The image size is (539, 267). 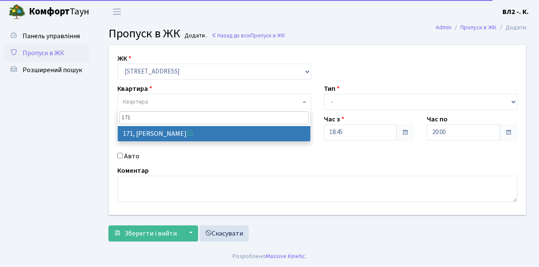 I want to click on a: Розширений пошук, so click(x=47, y=70).